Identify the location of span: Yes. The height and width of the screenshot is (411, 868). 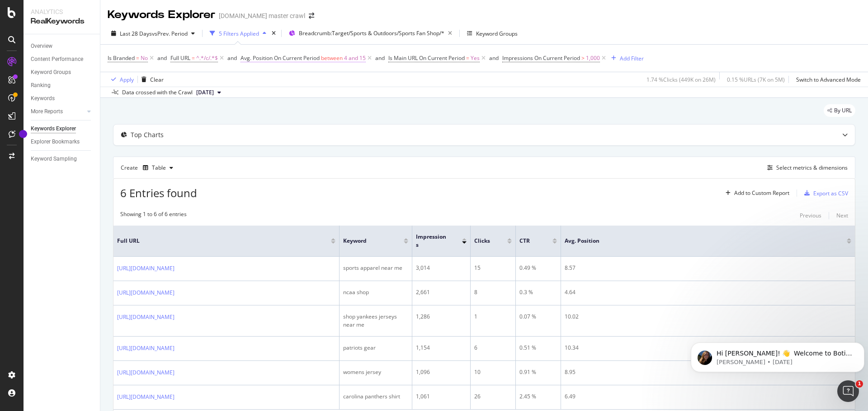
(475, 58).